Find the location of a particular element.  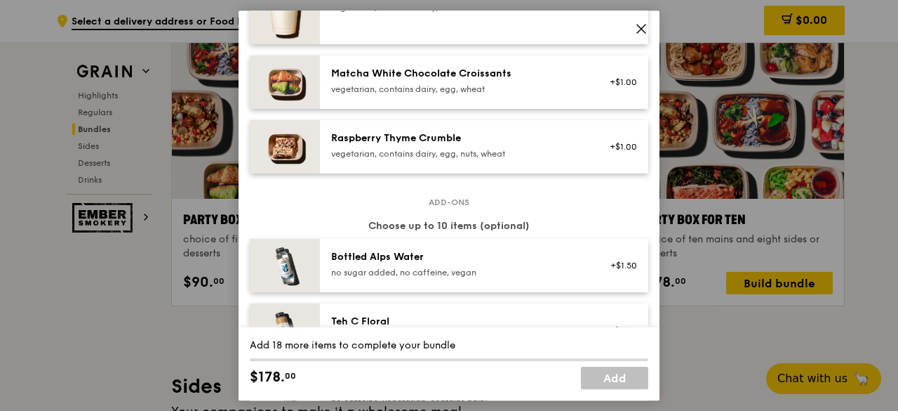

img: daily_normal_Raspberry_Thyme_Crumble__Horizontal_.jpg is located at coordinates (285, 147).